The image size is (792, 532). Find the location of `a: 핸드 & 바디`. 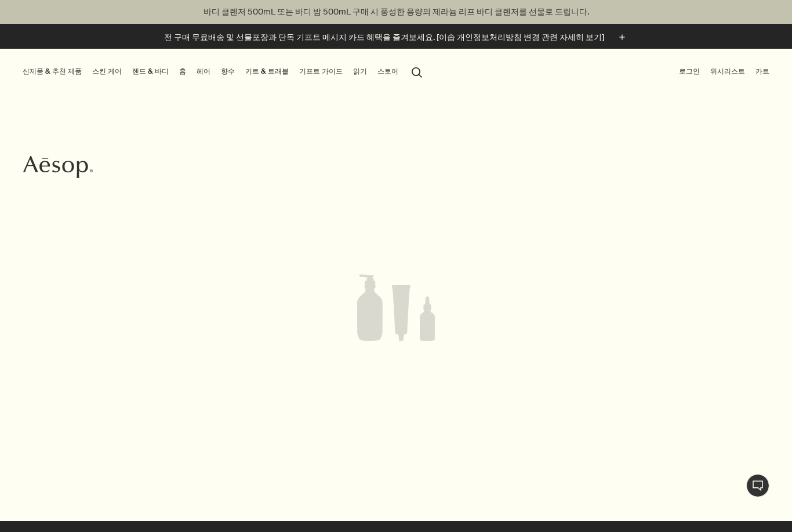

a: 핸드 & 바디 is located at coordinates (150, 71).